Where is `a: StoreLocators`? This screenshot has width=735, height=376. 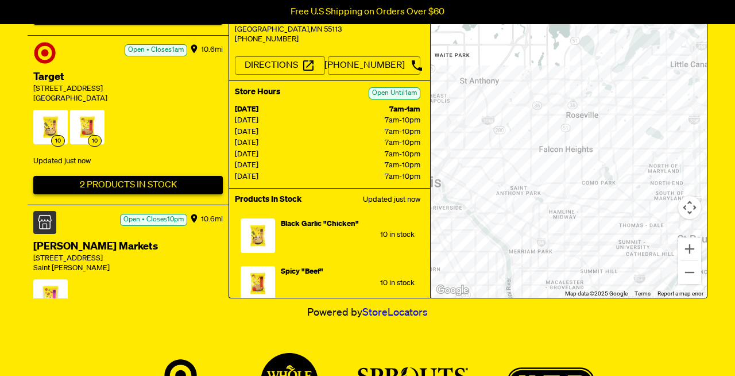 a: StoreLocators is located at coordinates (395, 313).